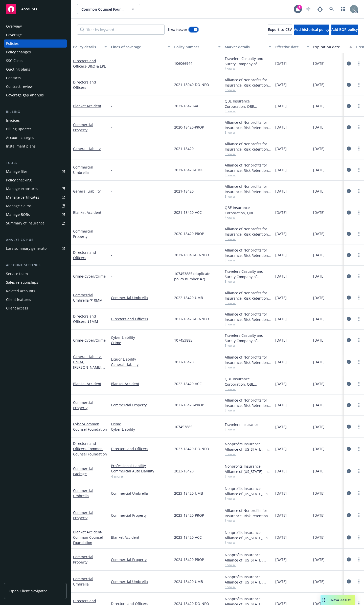  I want to click on div: Billing, so click(35, 112).